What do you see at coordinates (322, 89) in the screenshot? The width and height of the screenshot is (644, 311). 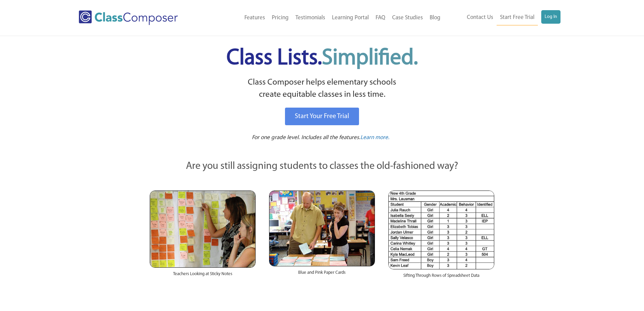 I see `p: Class Composer helps elementary schools create equitable classes in less time.` at bounding box center [322, 89].